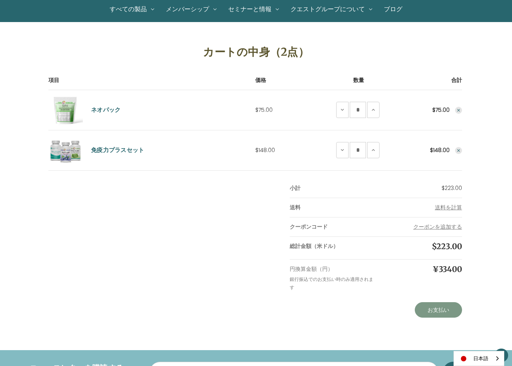 This screenshot has width=512, height=366. Describe the element at coordinates (152, 83) in the screenshot. I see `th: 項目` at that location.